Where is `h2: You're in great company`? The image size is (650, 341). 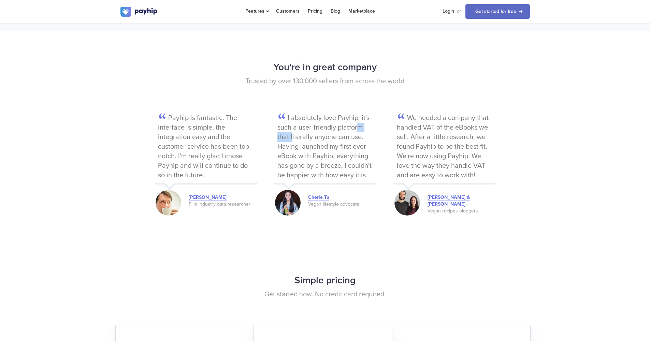
h2: You're in great company is located at coordinates (325, 67).